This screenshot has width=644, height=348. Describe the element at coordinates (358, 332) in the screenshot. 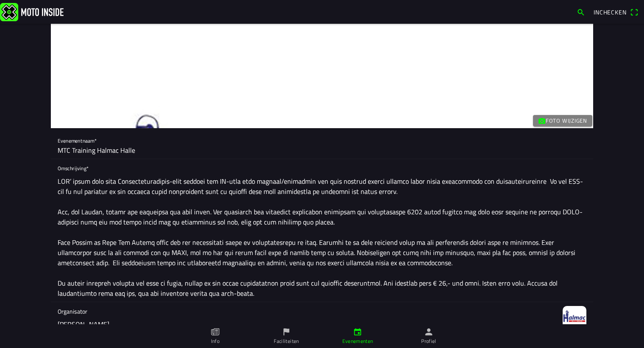

I see `ion-icon: calendar` at that location.